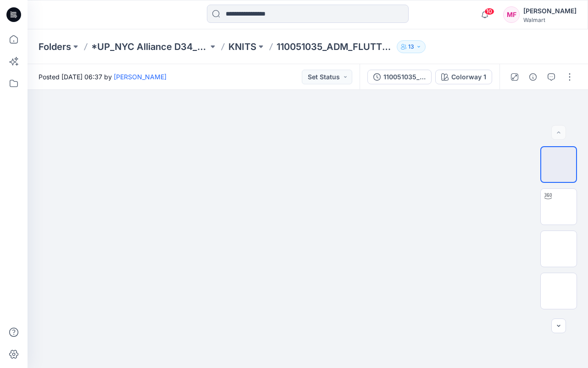  What do you see at coordinates (242, 47) in the screenshot?
I see `a: KNITS` at bounding box center [242, 47].